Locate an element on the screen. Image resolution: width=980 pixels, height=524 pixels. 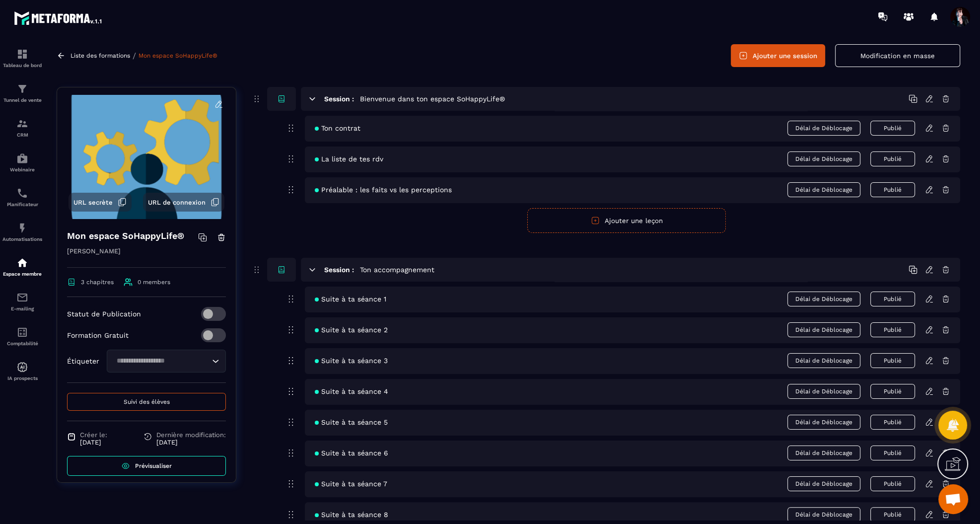
span: URL de connexion is located at coordinates (177, 202).